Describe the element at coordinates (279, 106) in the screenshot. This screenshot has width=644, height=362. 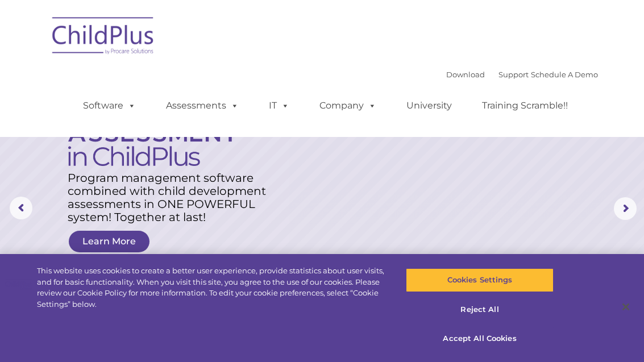
I see `a: IT` at that location.